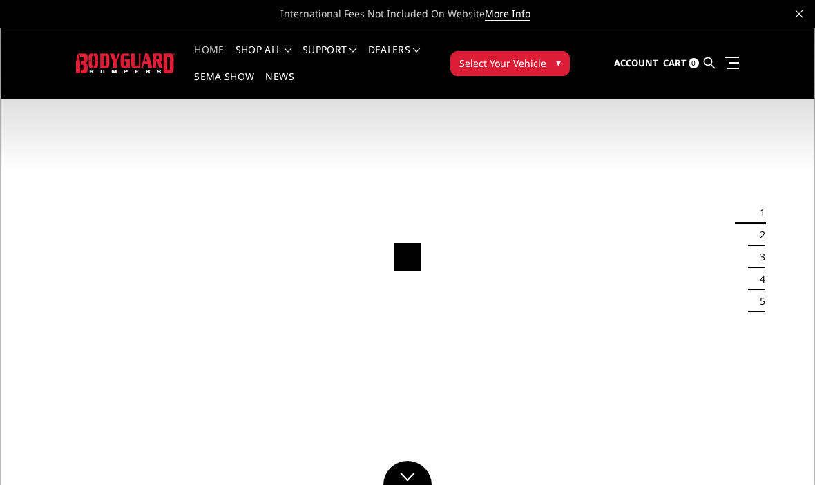  I want to click on span: Select Your Vehicle, so click(503, 63).